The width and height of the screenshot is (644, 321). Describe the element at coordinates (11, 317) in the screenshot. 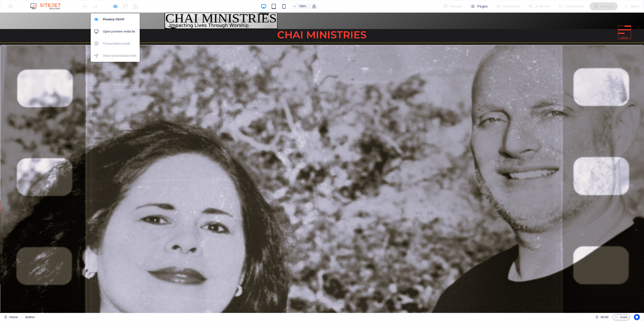

I see `a: Click to cancel selection. Double-click to open Pages` at that location.